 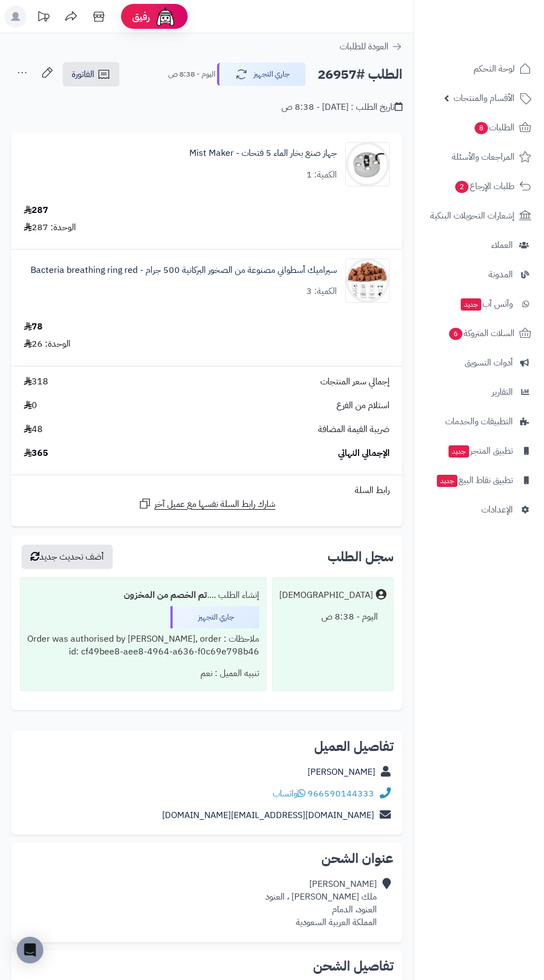 What do you see at coordinates (486, 304) in the screenshot?
I see `span: وآتس آب` at bounding box center [486, 304].